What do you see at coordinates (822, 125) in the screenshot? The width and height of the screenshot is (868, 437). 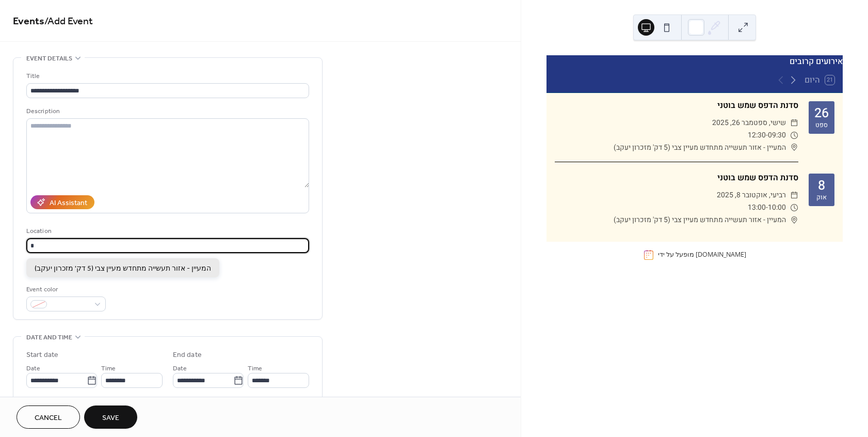 I see `div: ספט` at bounding box center [822, 125].